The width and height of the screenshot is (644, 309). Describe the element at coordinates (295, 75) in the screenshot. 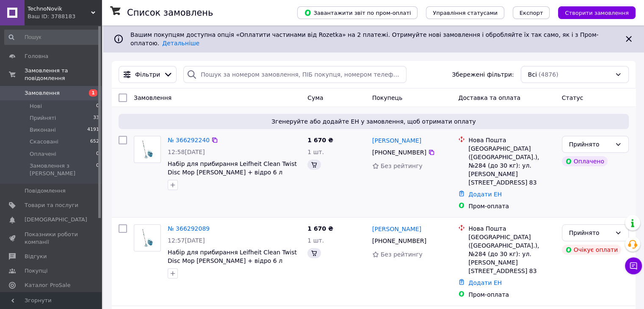

I see `input: Пошук за номером замовлення, ПІБ покупця, номером телефону, Email, номером накладної` at that location.